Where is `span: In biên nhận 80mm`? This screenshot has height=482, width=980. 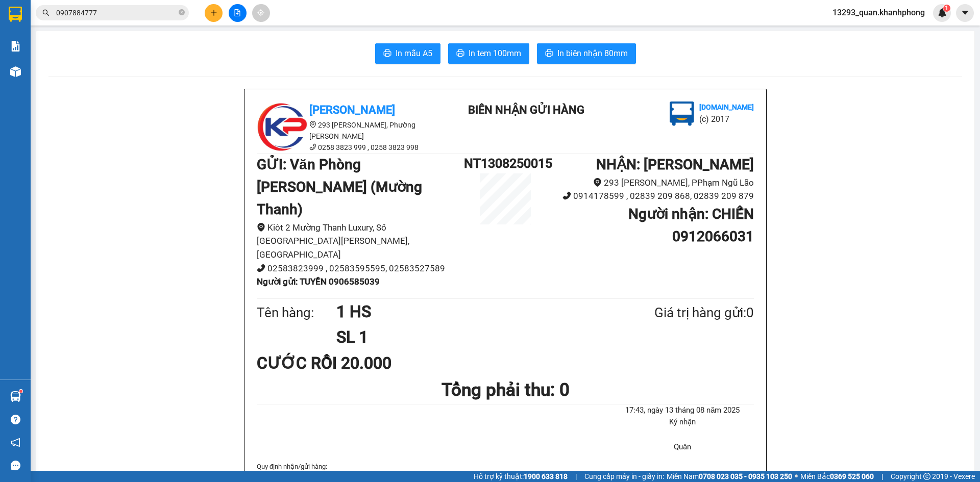 span: In biên nhận 80mm is located at coordinates (593, 53).